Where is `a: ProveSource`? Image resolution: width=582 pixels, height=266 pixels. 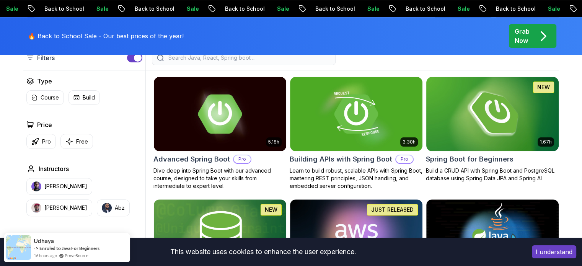
a: ProveSource is located at coordinates (77, 255).